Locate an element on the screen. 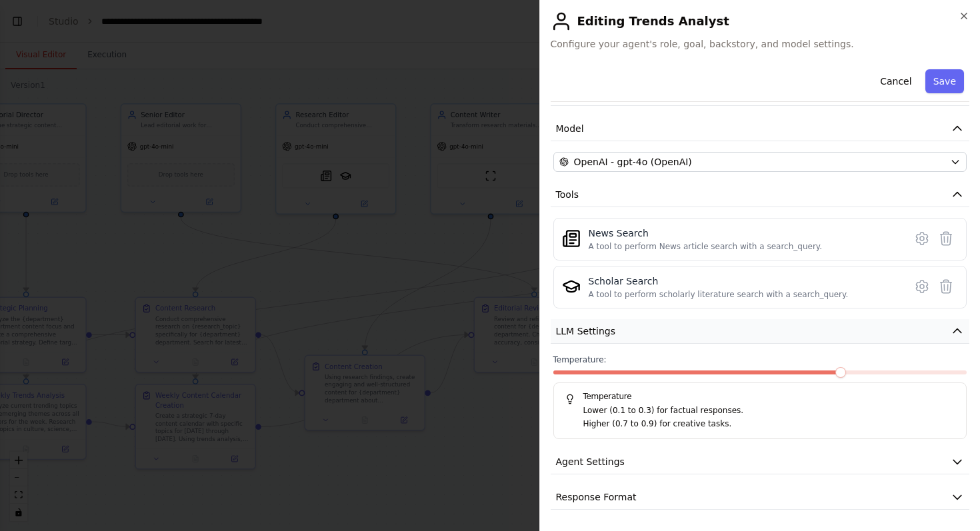 The image size is (980, 531). img: SerplyScholarSearchTool is located at coordinates (571, 286).